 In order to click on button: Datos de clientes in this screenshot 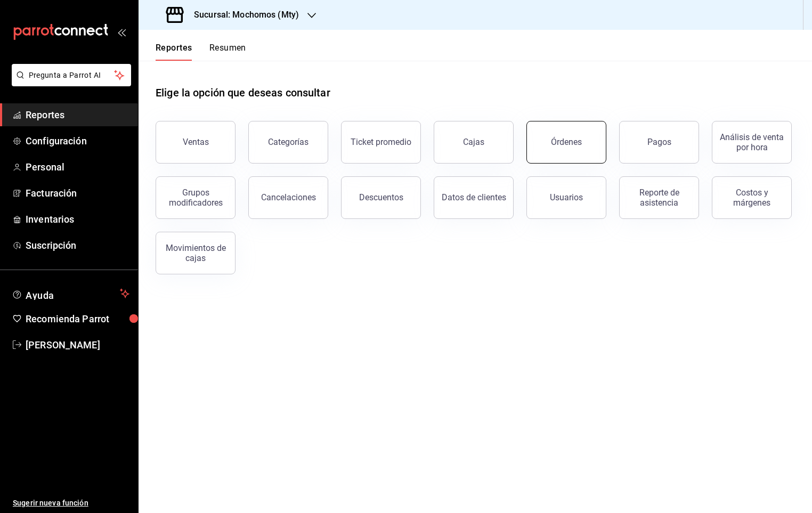, I will do `click(474, 198)`.